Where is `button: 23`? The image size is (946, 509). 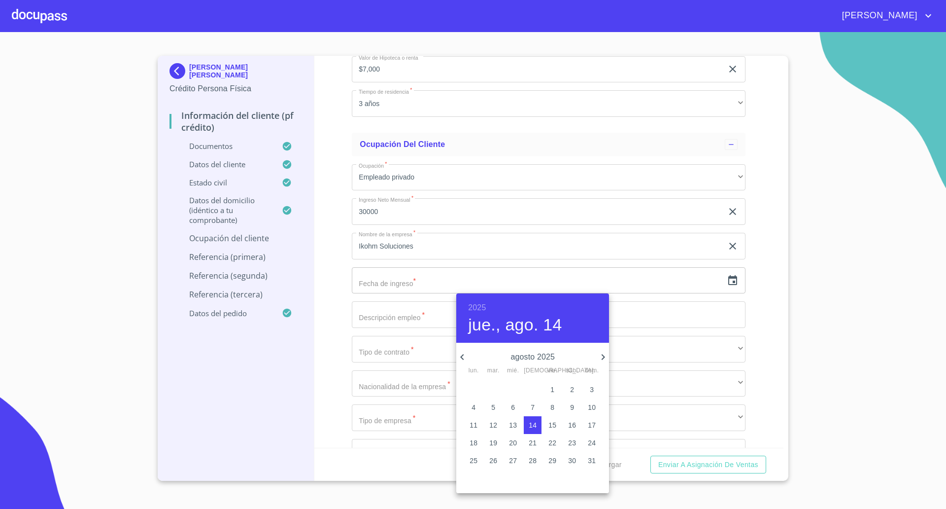
button: 23 is located at coordinates (572, 443).